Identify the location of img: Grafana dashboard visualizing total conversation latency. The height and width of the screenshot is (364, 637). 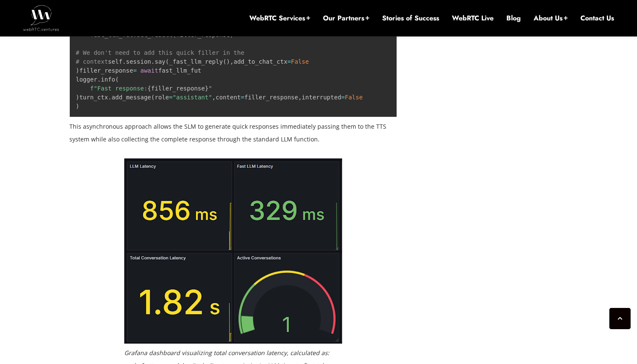
(233, 251).